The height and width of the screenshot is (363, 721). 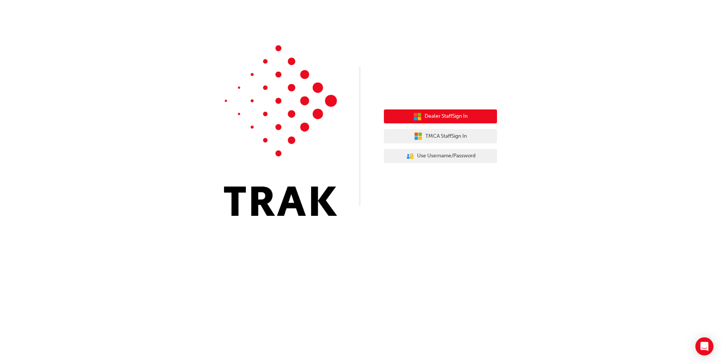 What do you see at coordinates (446, 156) in the screenshot?
I see `span: Use Username/Password` at bounding box center [446, 156].